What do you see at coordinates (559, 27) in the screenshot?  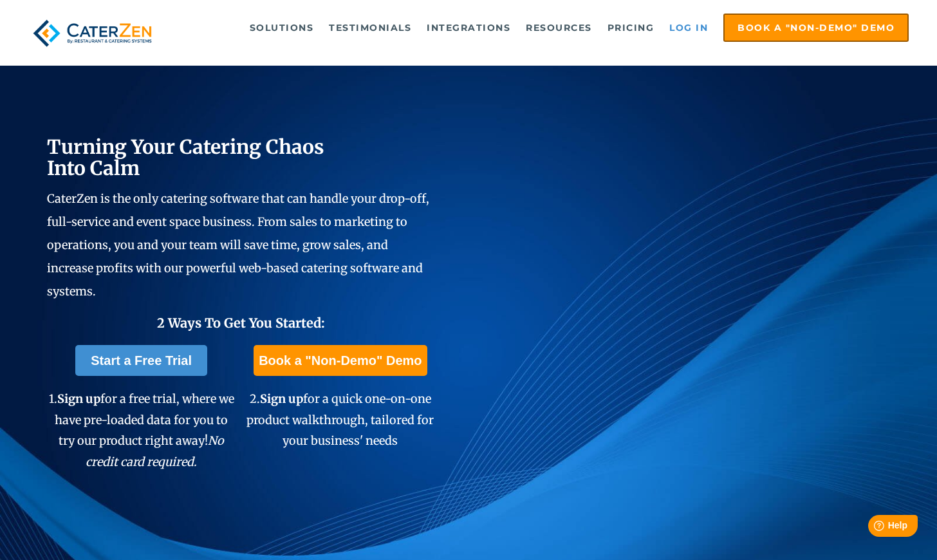 I see `a: Resources` at bounding box center [559, 27].